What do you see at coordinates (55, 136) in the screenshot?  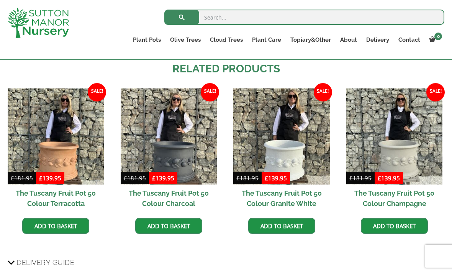 I see `img: The Tuscany Fruit Pot 50 Colour Terracotta` at bounding box center [55, 136].